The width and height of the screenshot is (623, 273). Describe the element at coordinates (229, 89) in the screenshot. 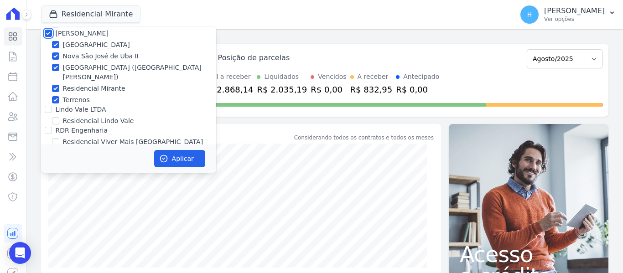

I see `div: R$ 2.868,14` at that location.